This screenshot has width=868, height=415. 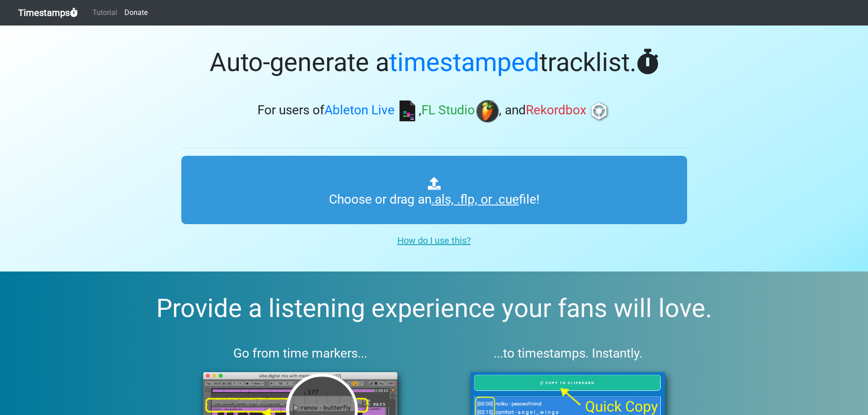 What do you see at coordinates (465, 63) in the screenshot?
I see `span: timestamped` at bounding box center [465, 63].